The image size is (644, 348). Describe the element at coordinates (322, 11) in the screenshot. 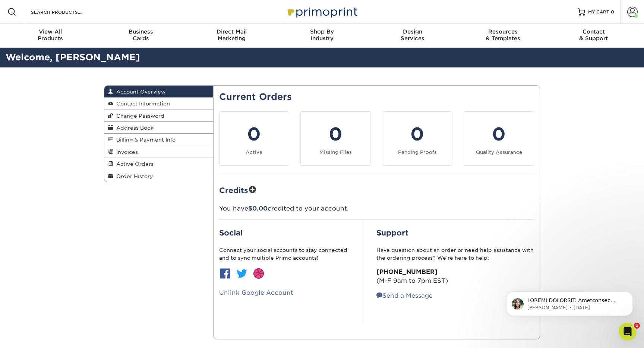

I see `img: Primoprint` at that location.